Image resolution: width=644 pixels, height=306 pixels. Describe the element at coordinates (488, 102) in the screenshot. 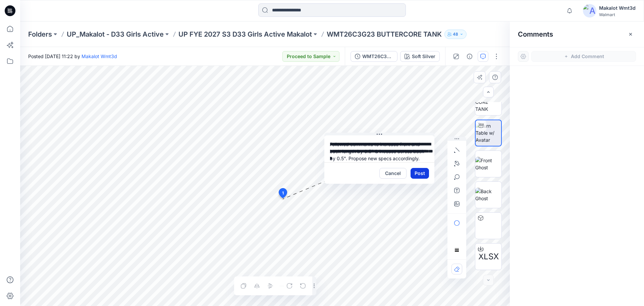

I see `img: BUTTERCORE TANK` at that location.